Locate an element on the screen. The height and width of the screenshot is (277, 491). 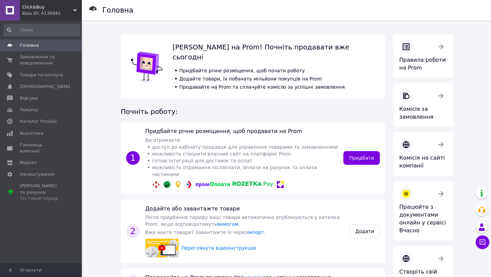
span: Замовлення та повідомлення is located at coordinates (41, 60).